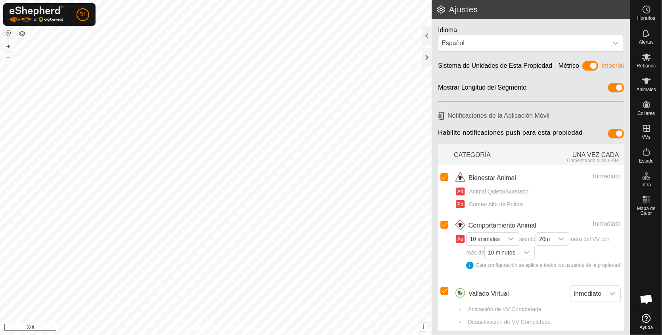 This screenshot has height=335, width=662. I want to click on span: Ayuda, so click(646, 327).